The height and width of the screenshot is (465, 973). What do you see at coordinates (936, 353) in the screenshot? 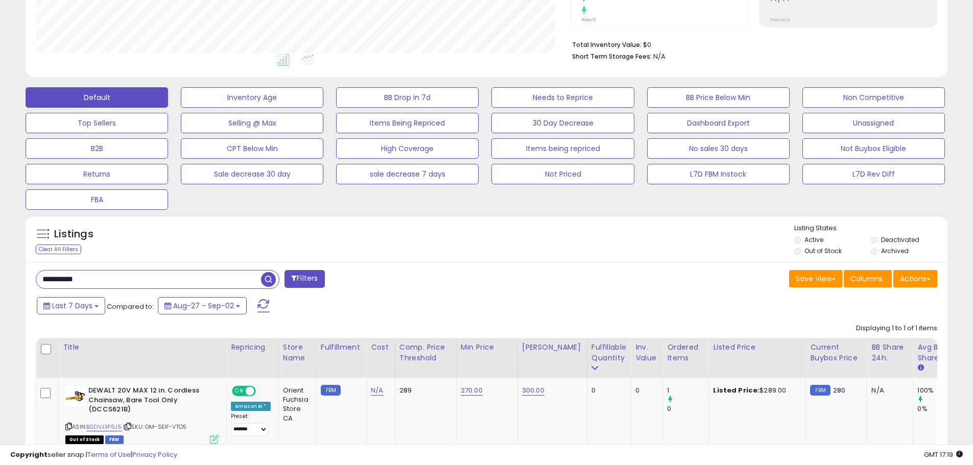
I see `div: Avg BB Share` at bounding box center [936, 353].